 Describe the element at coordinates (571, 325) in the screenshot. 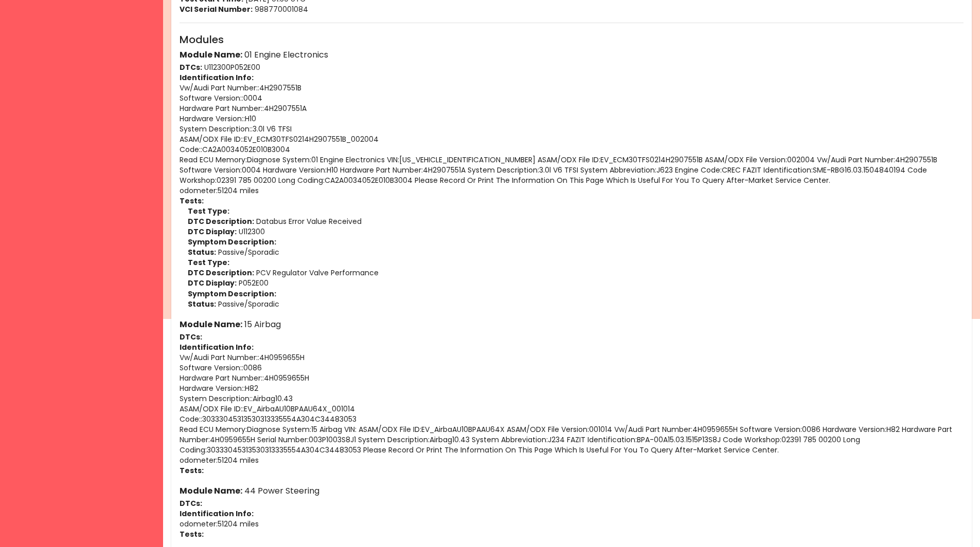

I see `h6: 15 Airbag` at that location.